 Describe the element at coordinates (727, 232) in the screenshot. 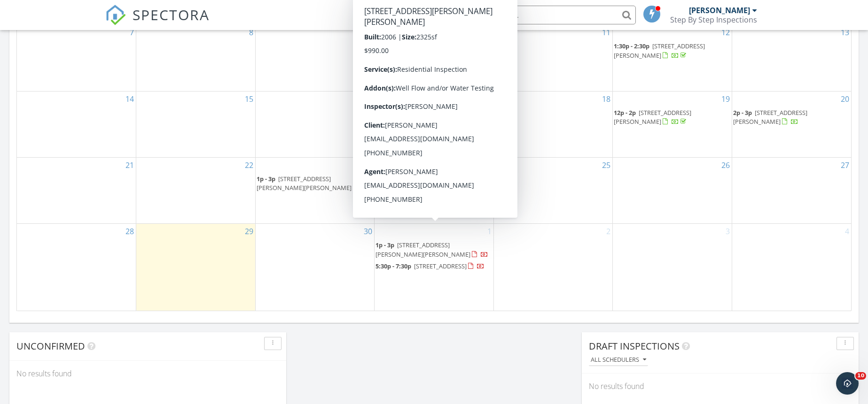

I see `a: Go to October 3, 2025` at that location.